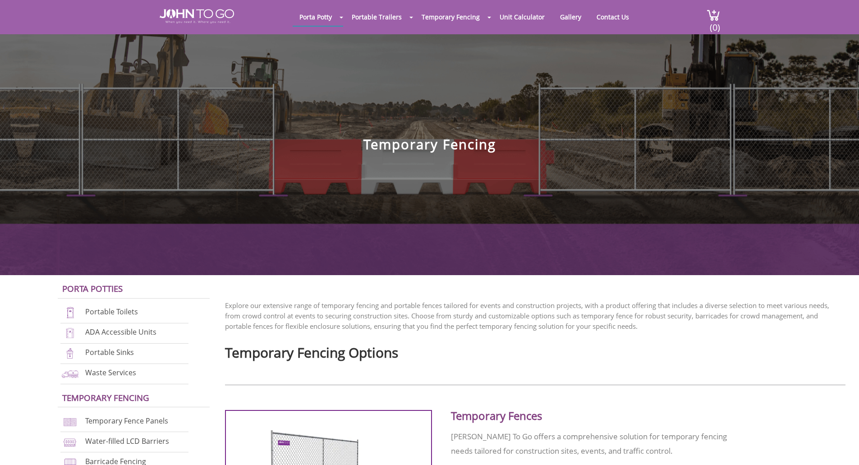  I want to click on p: Explore our extensive range of temporary fencing and portable fences tailored for events and cons..., so click(535, 316).